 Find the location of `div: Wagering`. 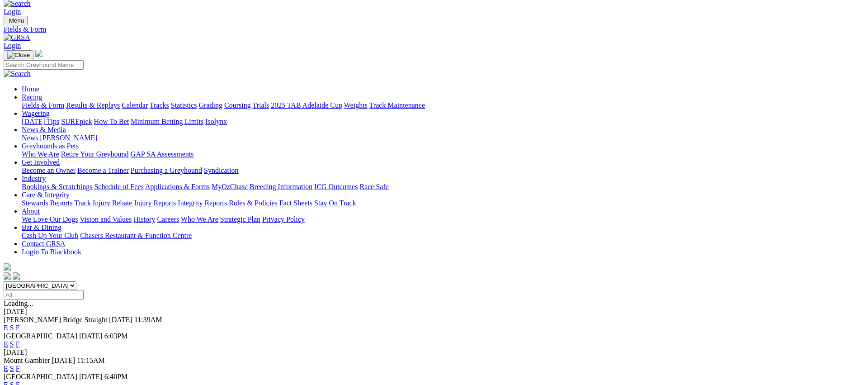

div: Wagering is located at coordinates (443, 122).